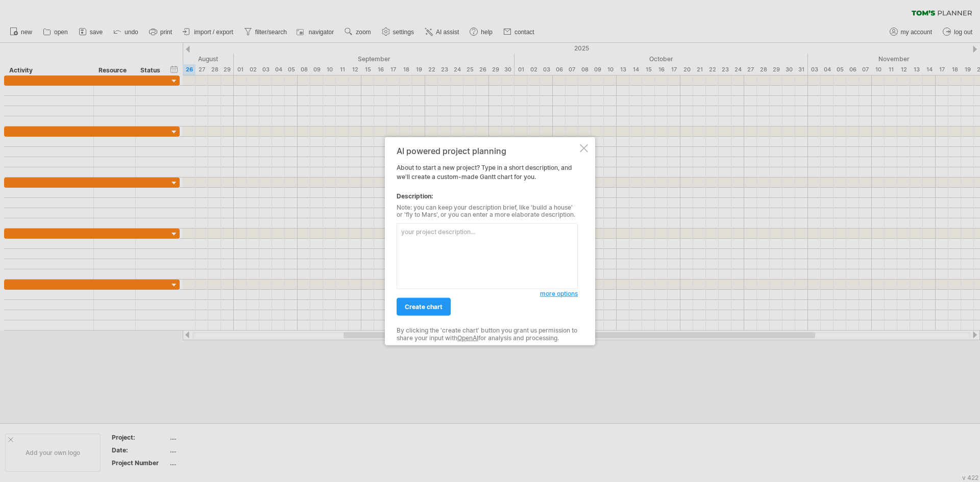  I want to click on span: create chart, so click(424, 306).